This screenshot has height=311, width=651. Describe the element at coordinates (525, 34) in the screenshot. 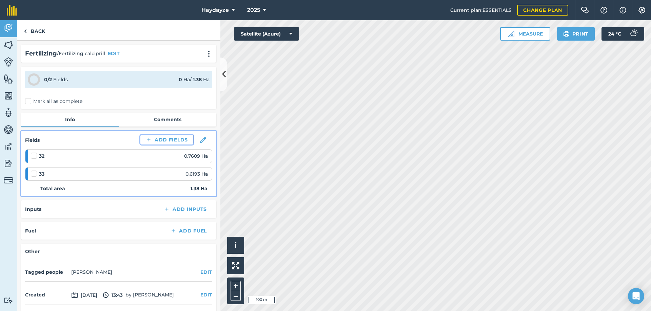

I see `button: Measure` at that location.